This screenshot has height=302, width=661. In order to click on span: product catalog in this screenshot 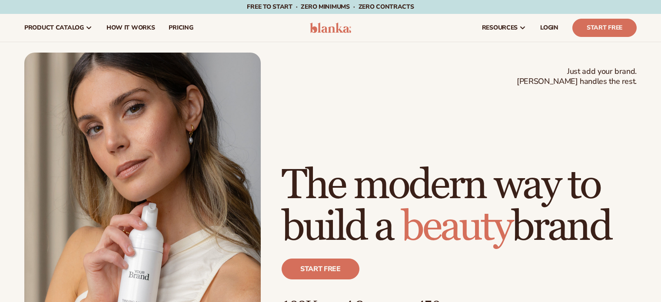, I will do `click(54, 28)`.